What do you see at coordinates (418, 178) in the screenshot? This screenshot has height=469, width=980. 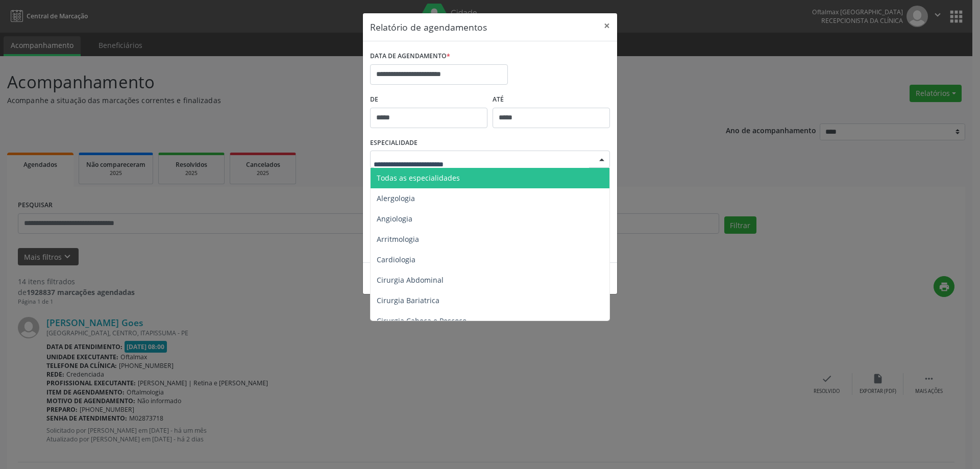 I see `span: Todas as especialidades` at bounding box center [418, 178].